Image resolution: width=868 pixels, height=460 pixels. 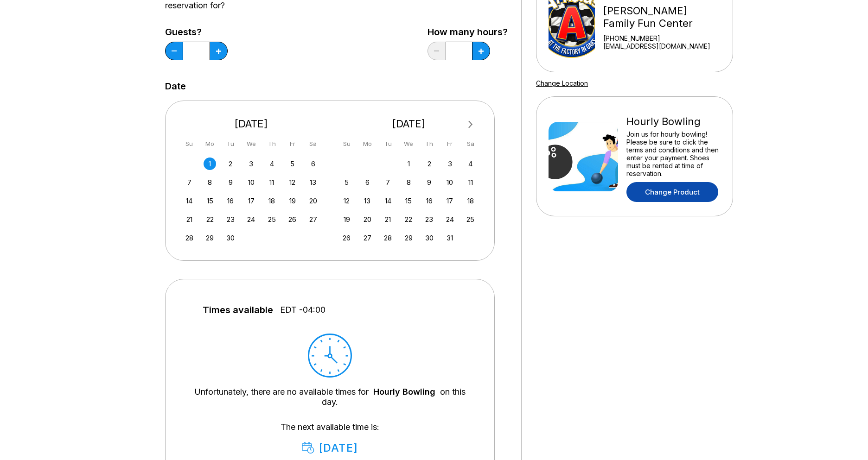 What do you see at coordinates (470, 182) in the screenshot?
I see `div: Choose Saturday, October 11th, 2025` at bounding box center [470, 182].